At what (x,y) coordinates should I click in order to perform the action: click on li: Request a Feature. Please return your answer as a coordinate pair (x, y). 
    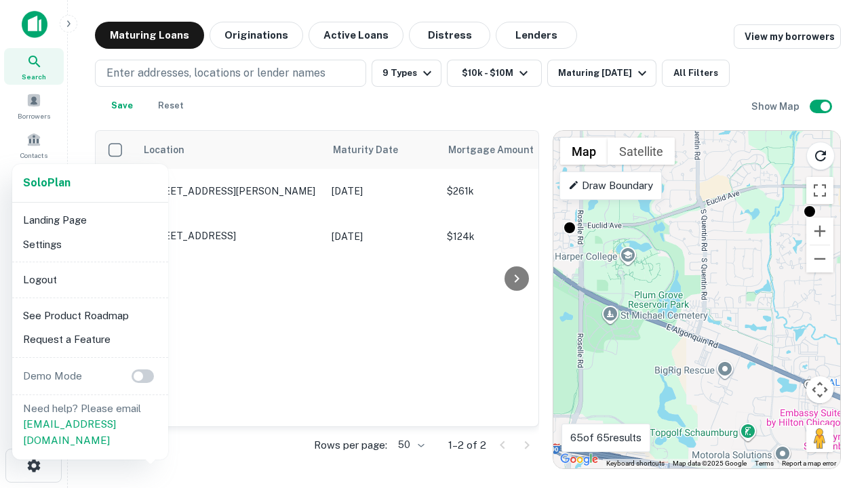
    Looking at the image, I should click on (90, 340).